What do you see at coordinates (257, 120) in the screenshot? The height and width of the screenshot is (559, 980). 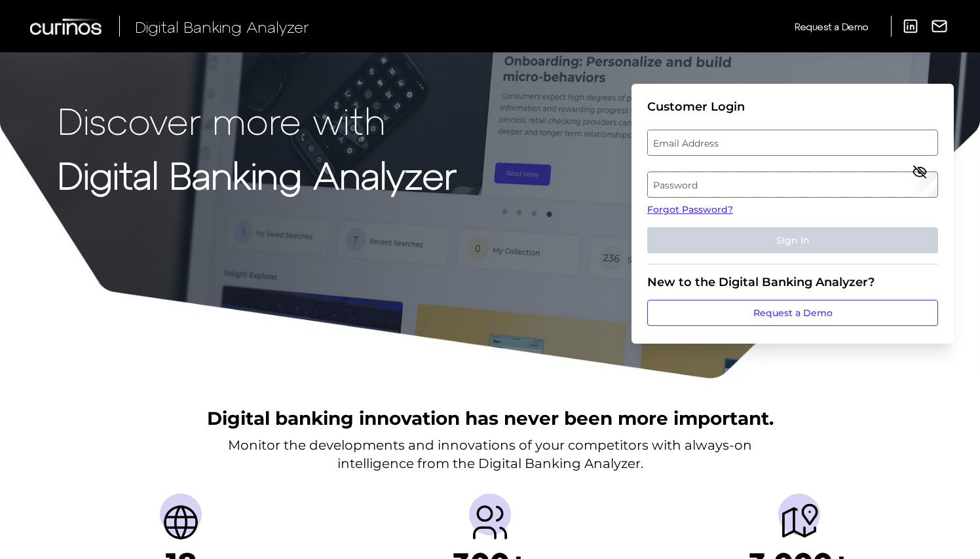 I see `p: Discover more with` at bounding box center [257, 120].